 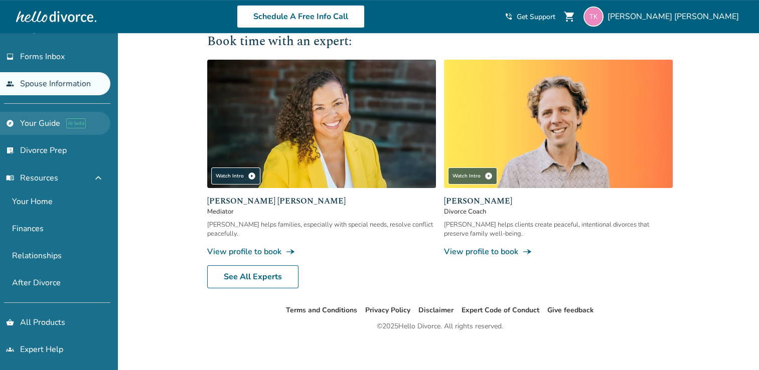 What do you see at coordinates (570, 311) in the screenshot?
I see `li: Give feedback` at bounding box center [570, 311].